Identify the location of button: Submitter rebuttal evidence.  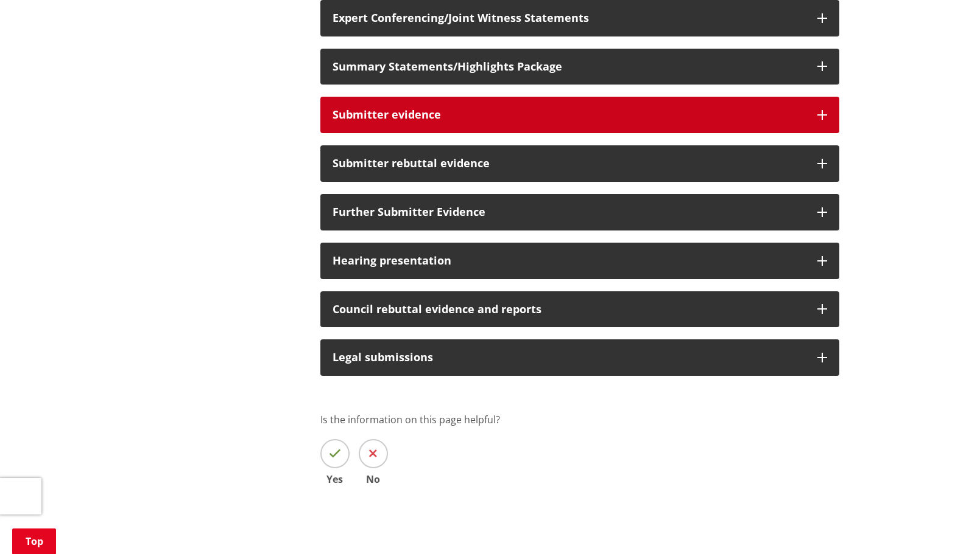
(579, 164).